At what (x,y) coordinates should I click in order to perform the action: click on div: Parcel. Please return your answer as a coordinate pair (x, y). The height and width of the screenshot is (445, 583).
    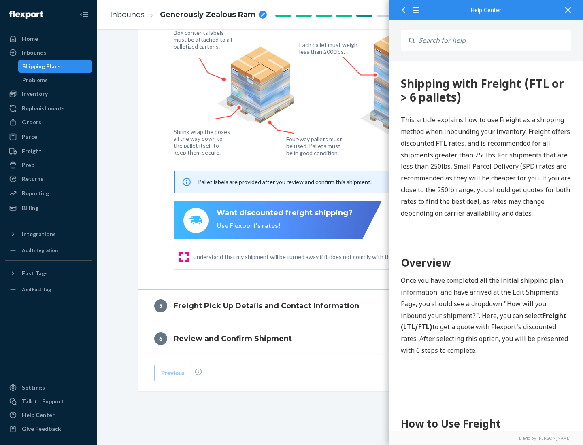
    Looking at the image, I should click on (30, 137).